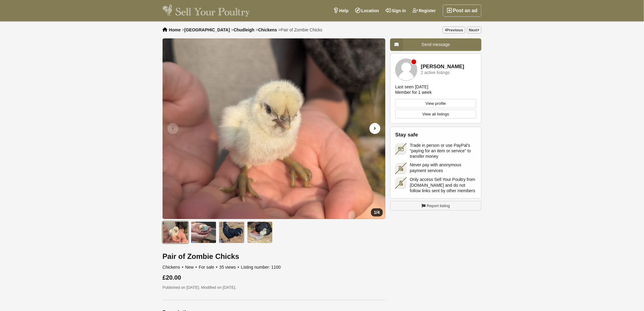 The image size is (644, 311). Describe the element at coordinates (414, 62) in the screenshot. I see `div: Member is offline` at that location.